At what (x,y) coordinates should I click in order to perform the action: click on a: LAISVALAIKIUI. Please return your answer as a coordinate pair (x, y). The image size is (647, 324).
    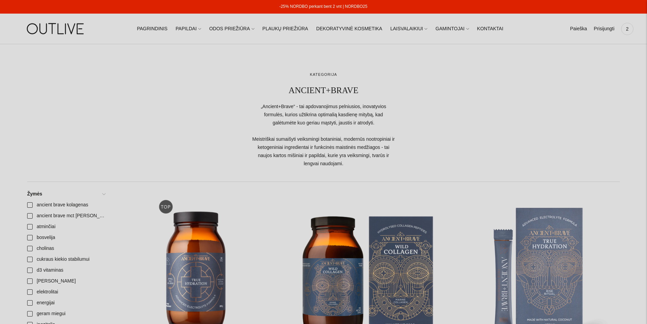
    Looking at the image, I should click on (409, 29).